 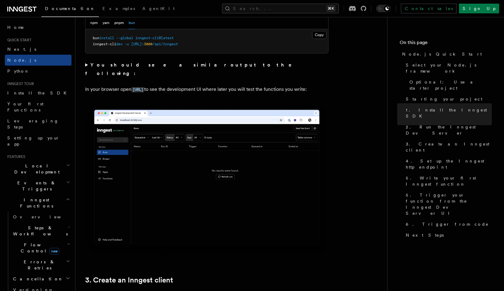 I want to click on span: 6. Trigger from code, so click(x=447, y=224).